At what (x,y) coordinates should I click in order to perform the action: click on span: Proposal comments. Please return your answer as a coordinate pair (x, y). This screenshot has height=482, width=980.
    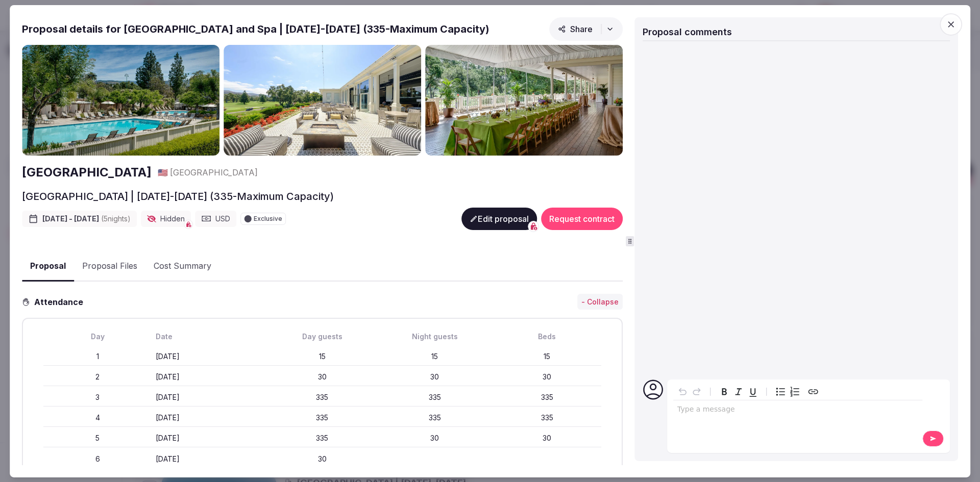
    Looking at the image, I should click on (687, 31).